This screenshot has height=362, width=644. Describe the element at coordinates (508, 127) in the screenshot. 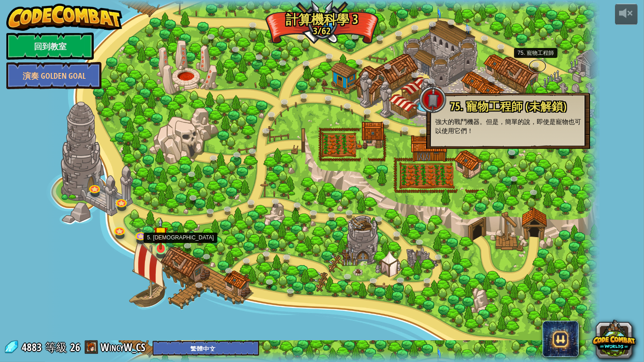

I see `p: 強大的戰鬥機器。但是，簡單的說，即使是寵物也可以使用它們！` at that location.